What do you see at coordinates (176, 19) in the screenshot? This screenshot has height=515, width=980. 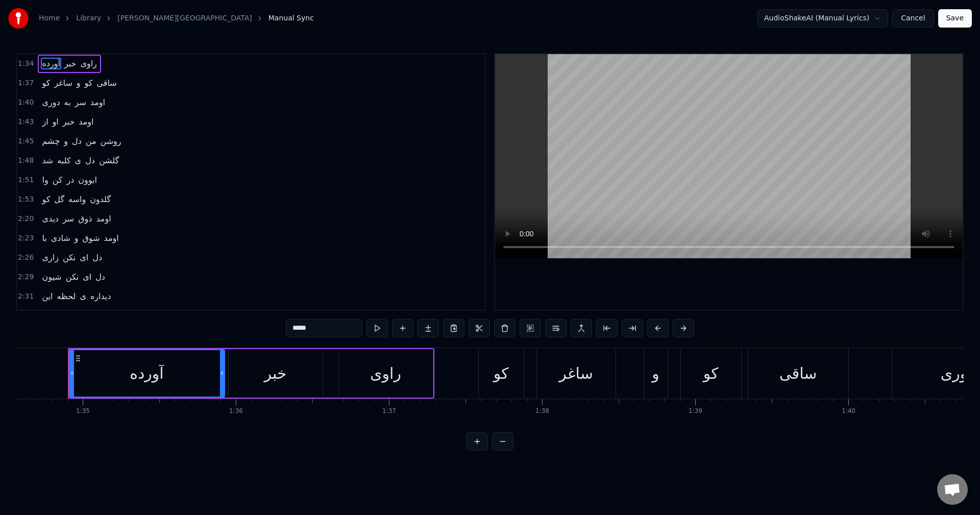 I see `nav: breadcrumb` at bounding box center [176, 19].